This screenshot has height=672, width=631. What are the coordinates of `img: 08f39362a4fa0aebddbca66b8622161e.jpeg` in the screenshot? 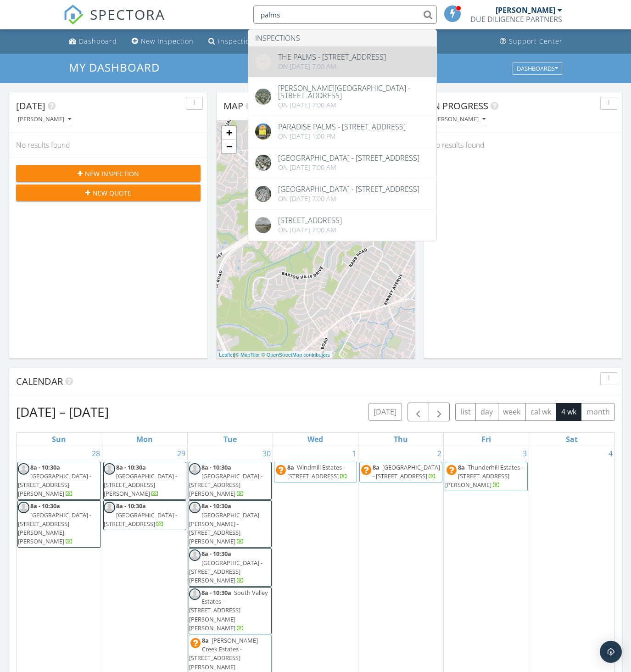 It's located at (263, 132).